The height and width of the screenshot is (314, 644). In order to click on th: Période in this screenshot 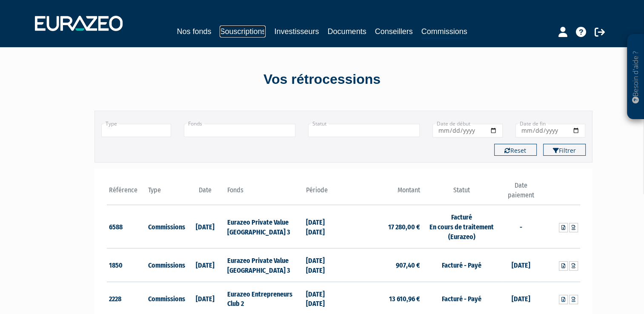, I will do `click(324, 193)`.